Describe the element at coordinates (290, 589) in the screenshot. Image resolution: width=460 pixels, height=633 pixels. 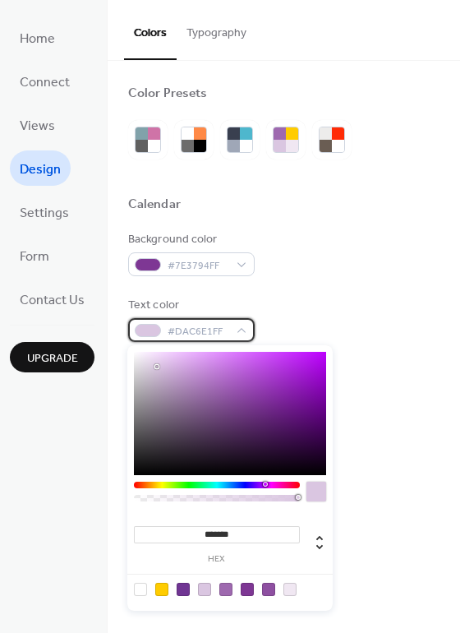
I see `div: rgb(240, 231, 242)` at that location.